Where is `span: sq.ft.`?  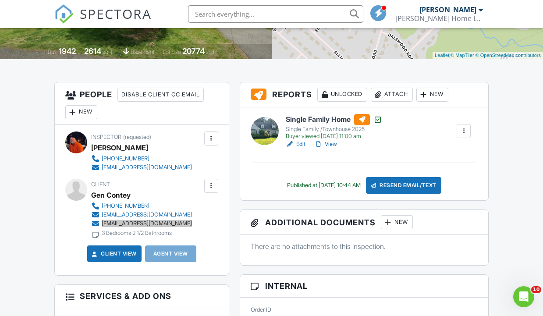
span: sq.ft. is located at coordinates (211, 52).